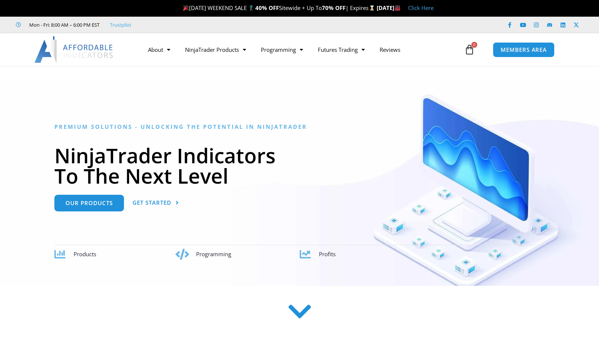 The width and height of the screenshot is (599, 361). What do you see at coordinates (85, 254) in the screenshot?
I see `span: Products` at bounding box center [85, 254].